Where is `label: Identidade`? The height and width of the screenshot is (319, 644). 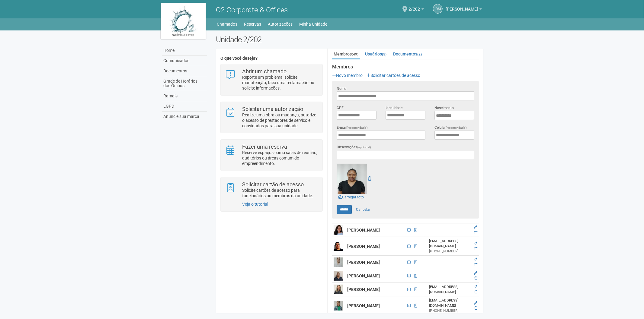
label: Identidade is located at coordinates (394, 108).